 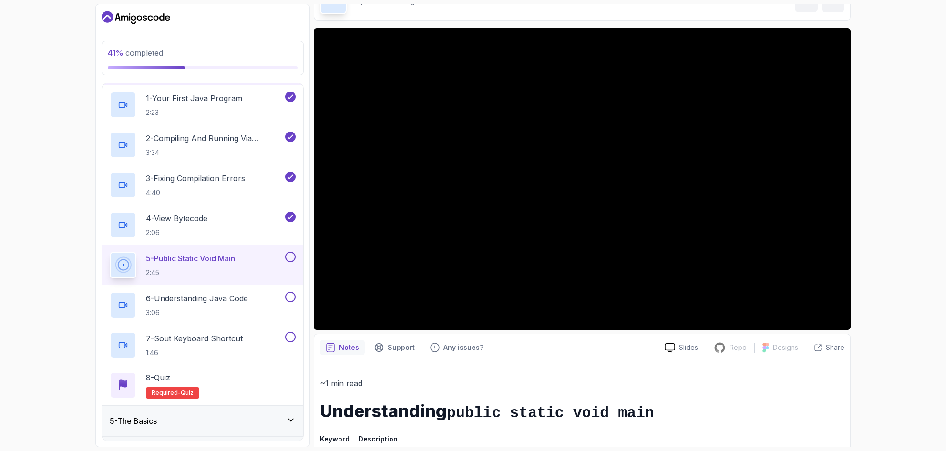 What do you see at coordinates (582, 383) in the screenshot?
I see `p: ~1 min read` at bounding box center [582, 383].